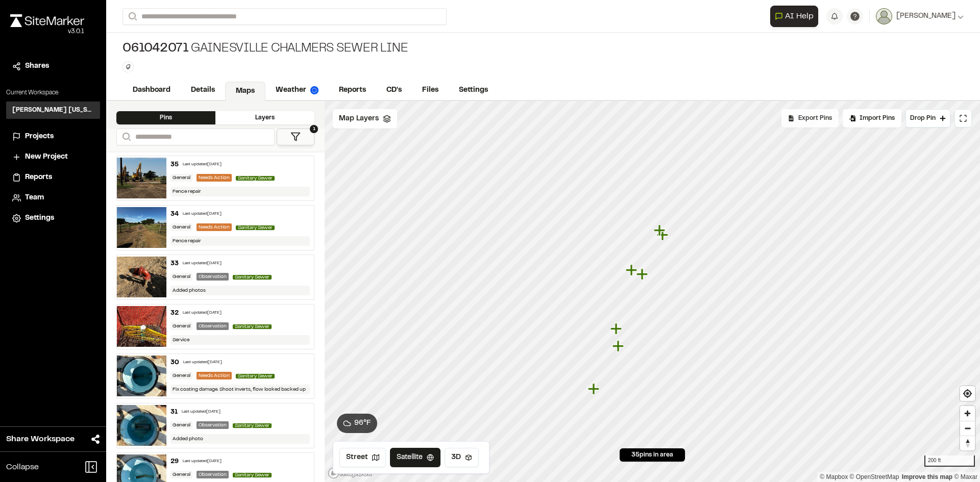  What do you see at coordinates (47, 31) in the screenshot?
I see `div: Oh geez...please don't...` at bounding box center [47, 31].